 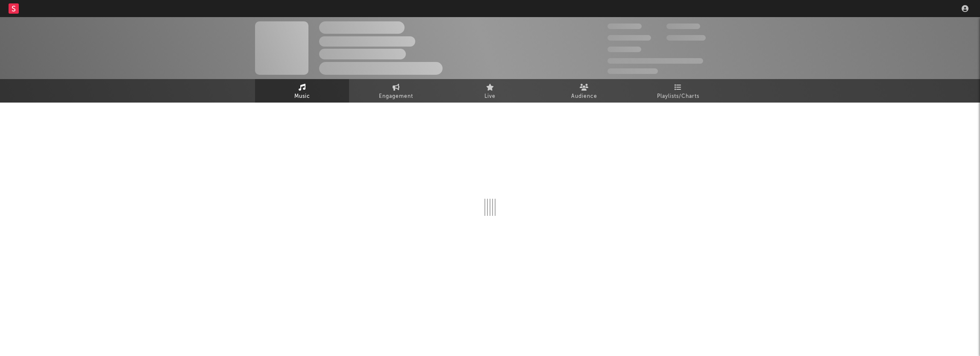 What do you see at coordinates (656, 61) in the screenshot?
I see `span: 50,000,000 Monthly Listeners` at bounding box center [656, 61].